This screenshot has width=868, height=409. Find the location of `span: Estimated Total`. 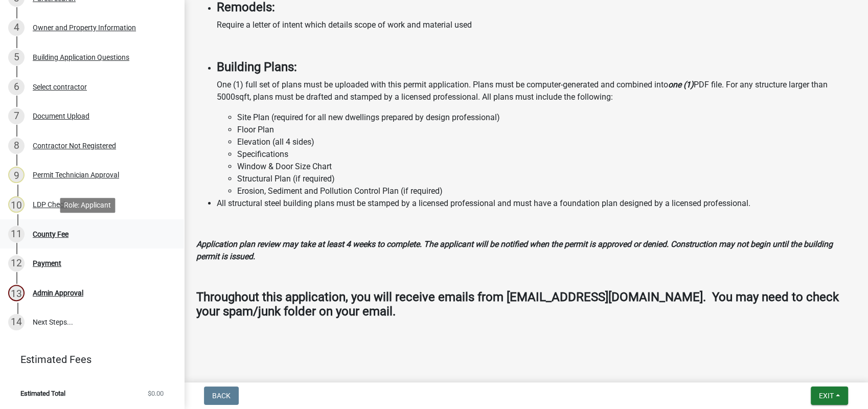

span: Estimated Total is located at coordinates (43, 393).